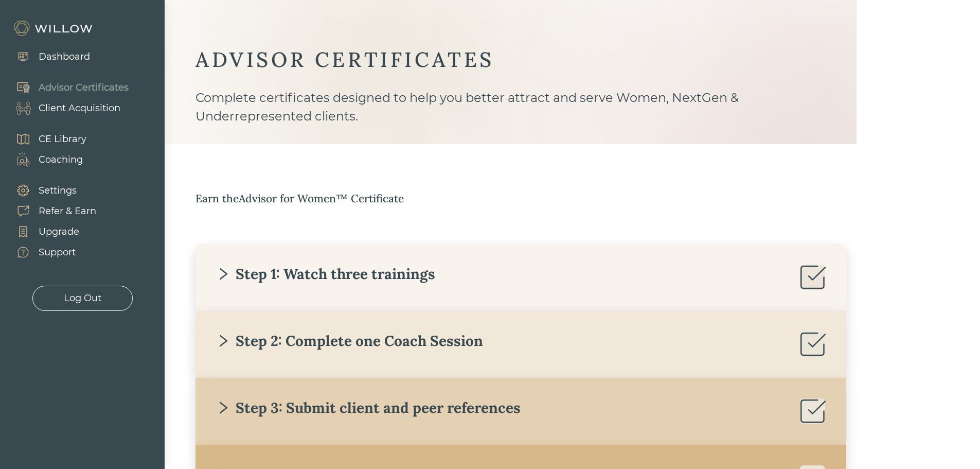 The image size is (980, 469). I want to click on div: Step 2: Complete one Coach Session, so click(349, 340).